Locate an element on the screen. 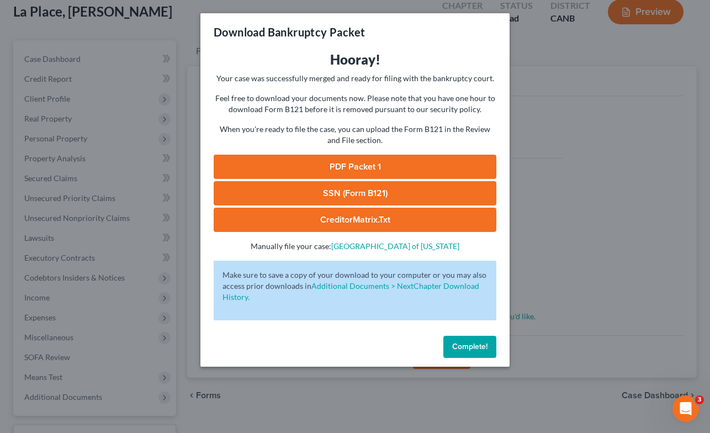  p: Your case was successfully merged and ready for filing with the bankruptcy court. is located at coordinates (355, 78).